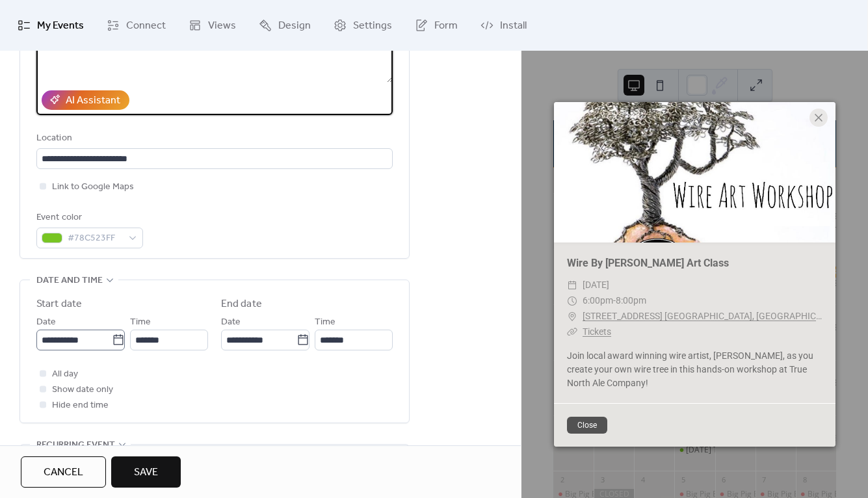  I want to click on button: Close, so click(587, 425).